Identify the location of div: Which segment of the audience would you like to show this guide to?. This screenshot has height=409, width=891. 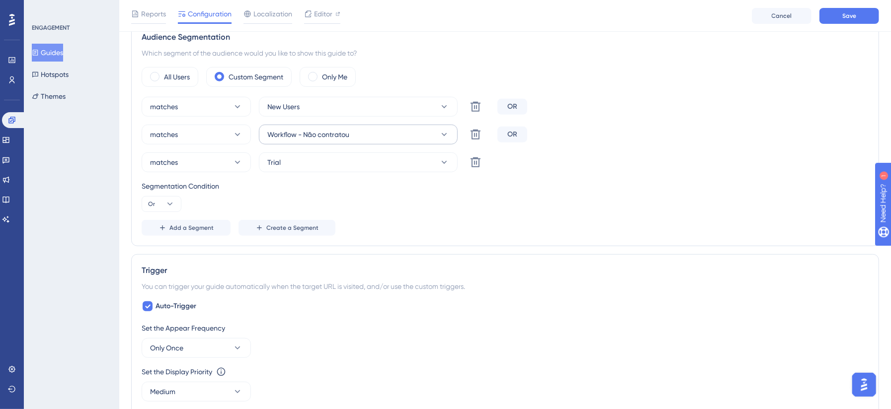
(505, 53).